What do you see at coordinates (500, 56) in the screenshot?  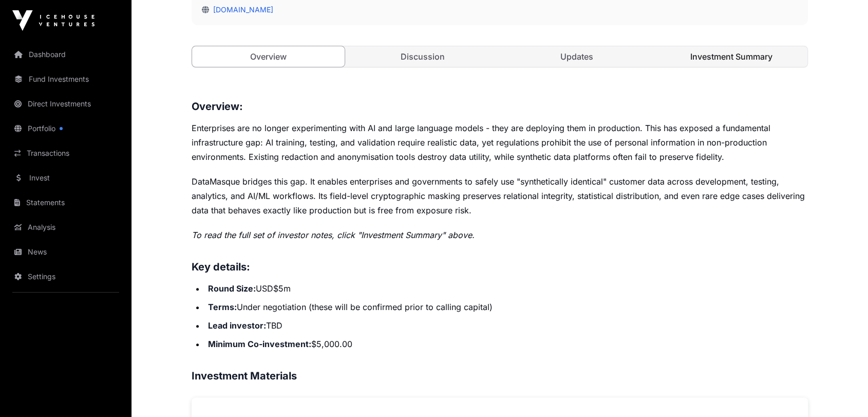 I see `nav: Tabs` at bounding box center [500, 56].